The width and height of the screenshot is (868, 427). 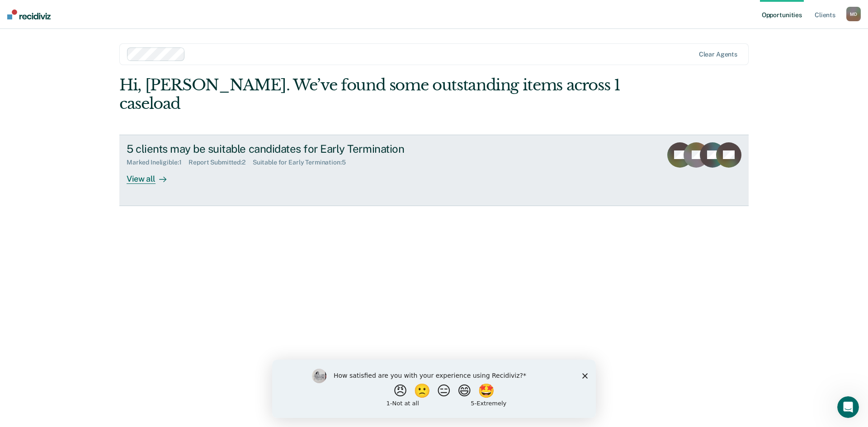 I want to click on div: 1 - Not at all, so click(x=104, y=43).